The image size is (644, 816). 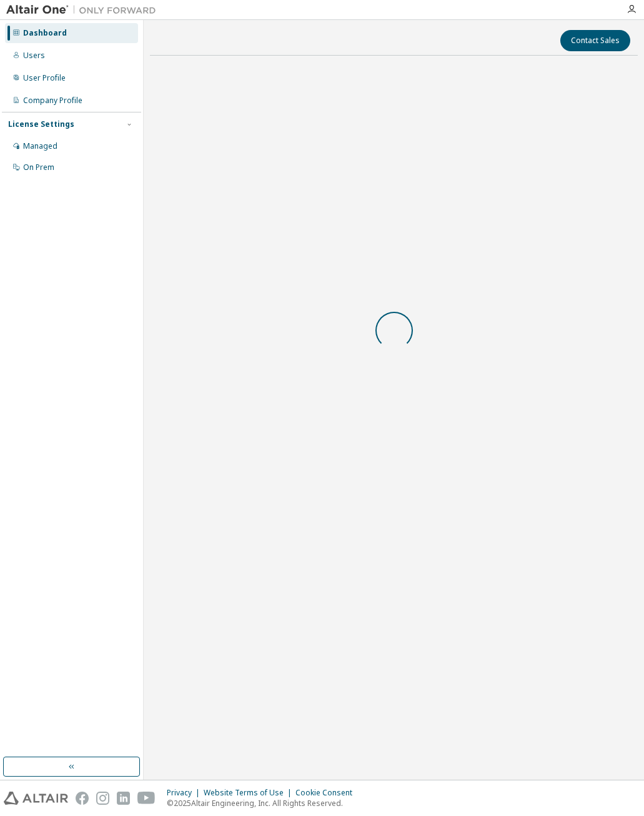 What do you see at coordinates (52, 101) in the screenshot?
I see `div: Company Profile` at bounding box center [52, 101].